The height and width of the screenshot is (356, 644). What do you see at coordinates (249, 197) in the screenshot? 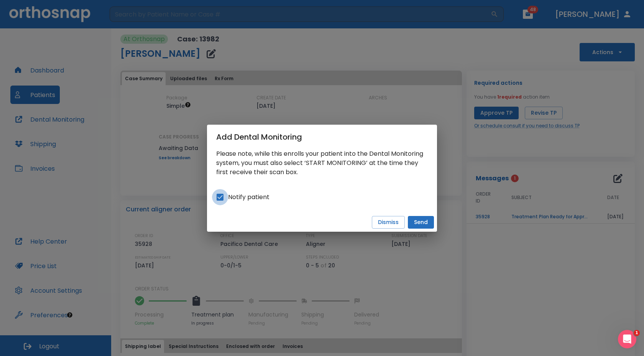
I see `span: Notify patient` at bounding box center [249, 197].